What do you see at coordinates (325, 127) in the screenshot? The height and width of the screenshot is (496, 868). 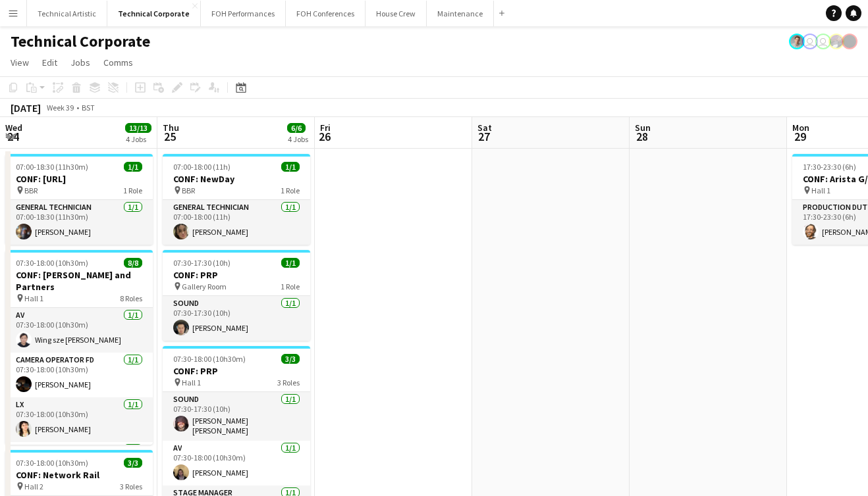 I see `span: Fri` at bounding box center [325, 127].